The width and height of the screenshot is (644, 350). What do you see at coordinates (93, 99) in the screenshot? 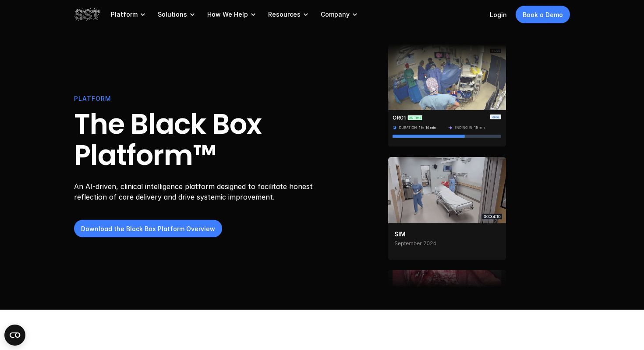
I see `p: PLATFORM` at bounding box center [93, 99].